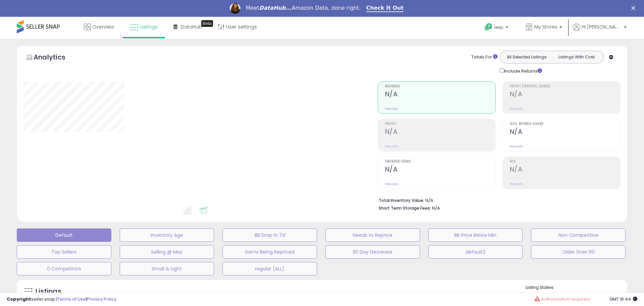  Describe the element at coordinates (64, 252) in the screenshot. I see `button: Top Sellers` at that location.